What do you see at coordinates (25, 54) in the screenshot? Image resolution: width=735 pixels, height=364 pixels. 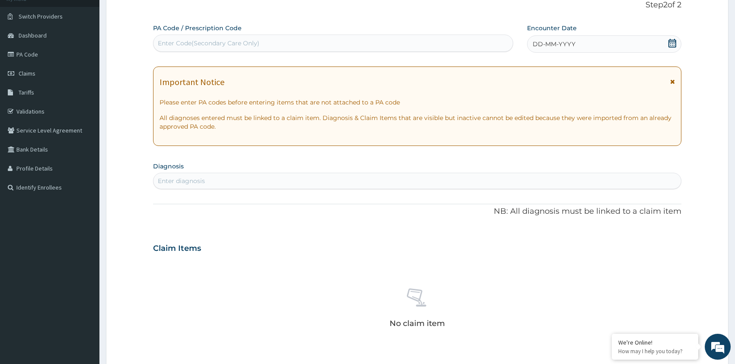 I see `img: d_794563401_company_1708531726252_794563401` at bounding box center [25, 54].